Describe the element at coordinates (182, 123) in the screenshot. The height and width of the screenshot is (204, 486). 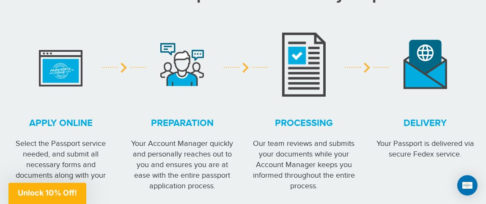
I see `strong: Preparation` at that location.